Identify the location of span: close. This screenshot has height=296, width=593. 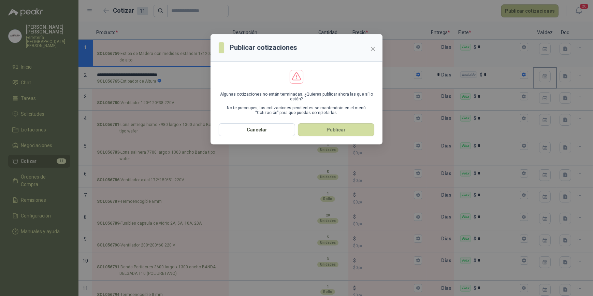
(373, 49).